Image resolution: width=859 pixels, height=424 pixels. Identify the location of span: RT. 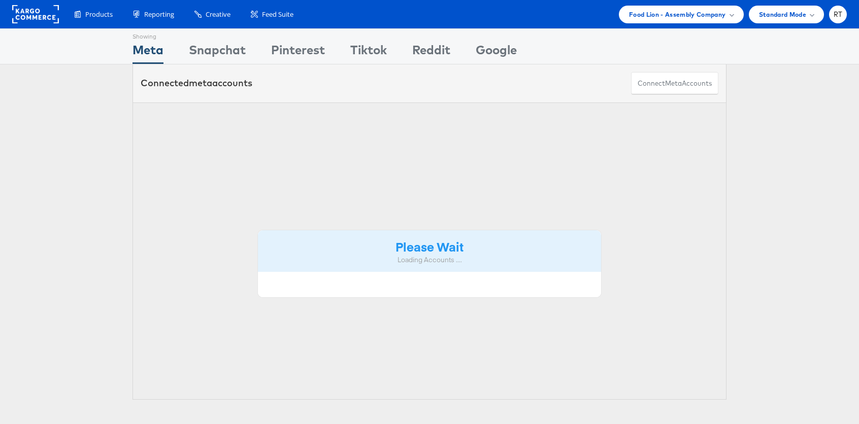
(838, 14).